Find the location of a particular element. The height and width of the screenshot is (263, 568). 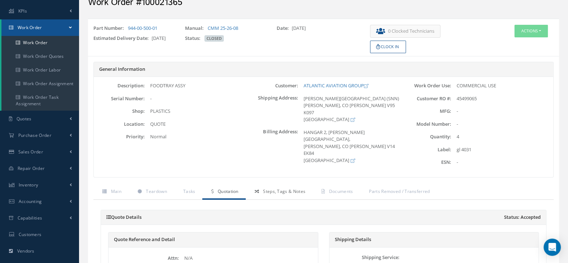

label: Part Number: is located at coordinates (110, 28).